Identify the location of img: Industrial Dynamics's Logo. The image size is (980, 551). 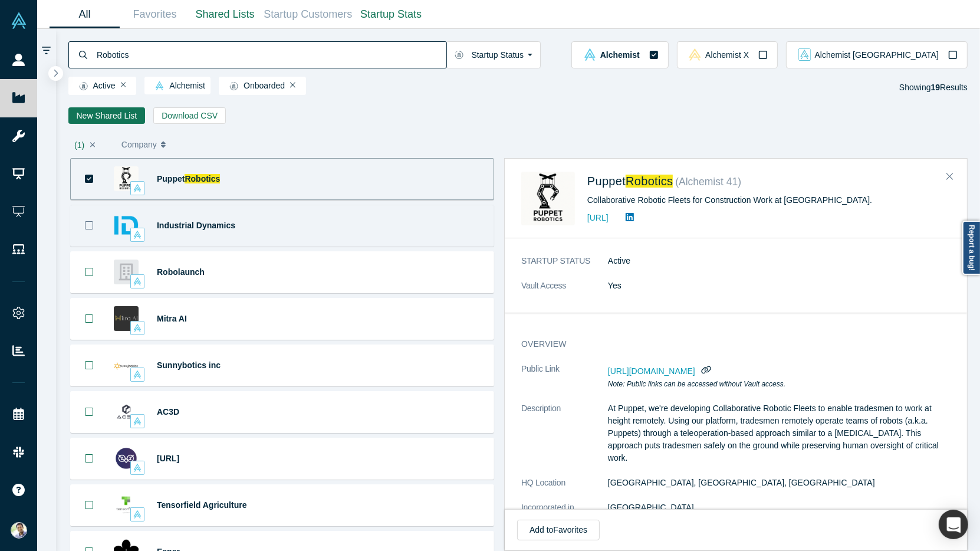
(127, 225).